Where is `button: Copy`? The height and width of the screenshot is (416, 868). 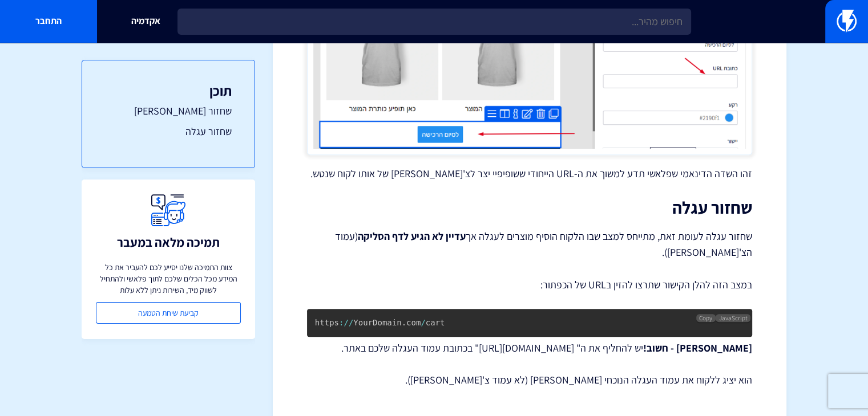
button: Copy is located at coordinates (706, 318).